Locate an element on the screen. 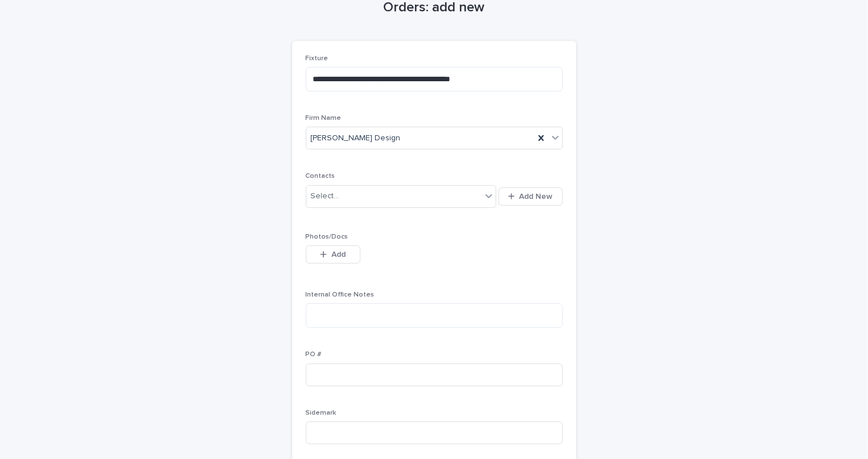  button: Add New is located at coordinates (530, 197).